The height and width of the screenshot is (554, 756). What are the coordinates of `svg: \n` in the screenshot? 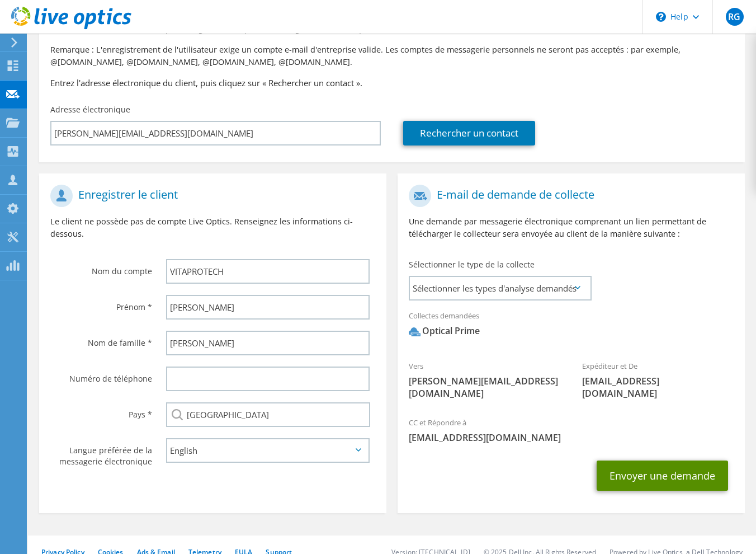 It's located at (661, 17).